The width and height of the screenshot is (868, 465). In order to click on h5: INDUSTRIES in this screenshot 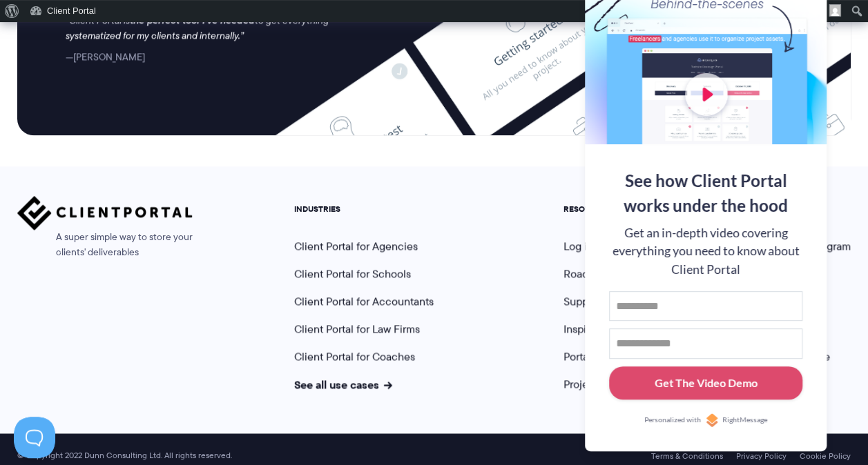, I will do `click(364, 209)`.